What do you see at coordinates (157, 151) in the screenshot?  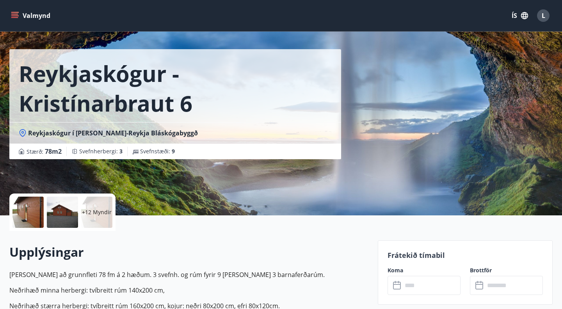 I see `span: Svefnstæði :` at bounding box center [157, 151].